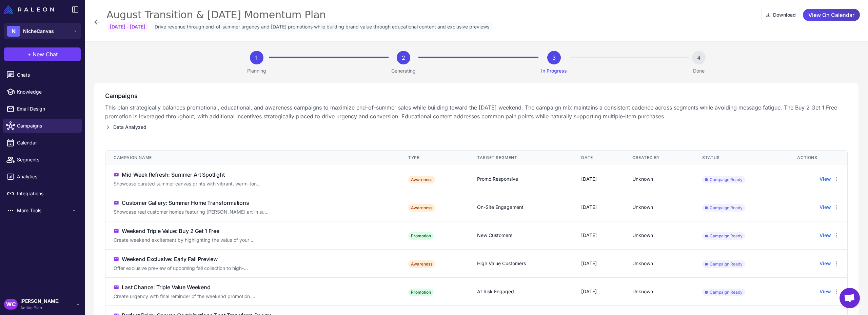  I want to click on span: New Chat, so click(45, 54).